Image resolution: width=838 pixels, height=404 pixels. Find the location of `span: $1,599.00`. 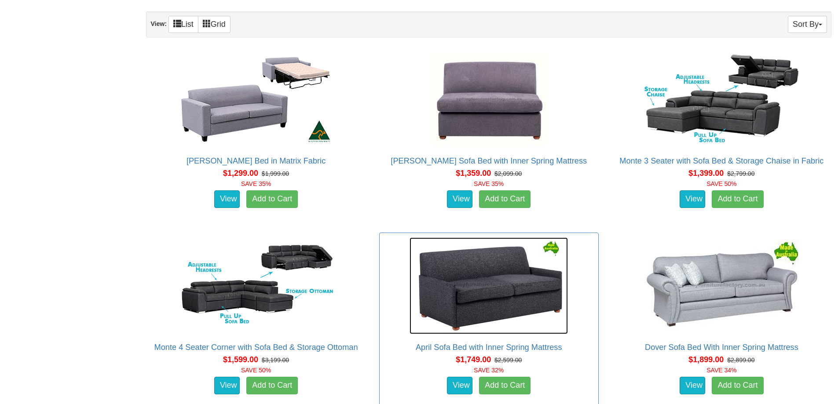

span: $1,599.00 is located at coordinates (241, 360).